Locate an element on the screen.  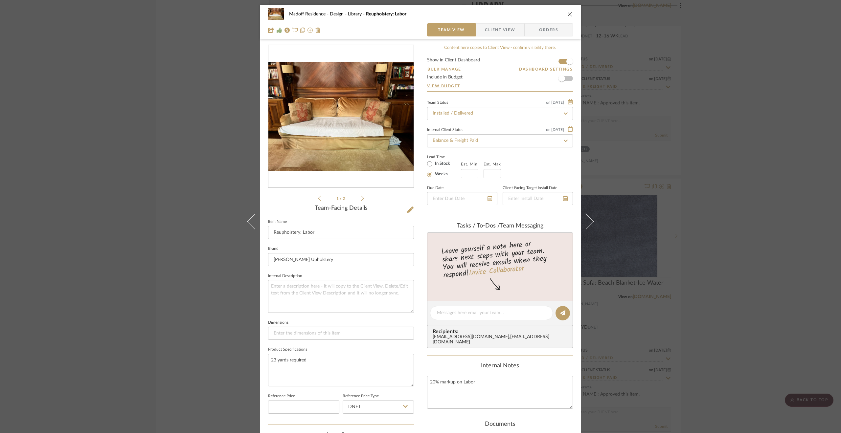
button: Bulk Manage is located at coordinates (444, 69).